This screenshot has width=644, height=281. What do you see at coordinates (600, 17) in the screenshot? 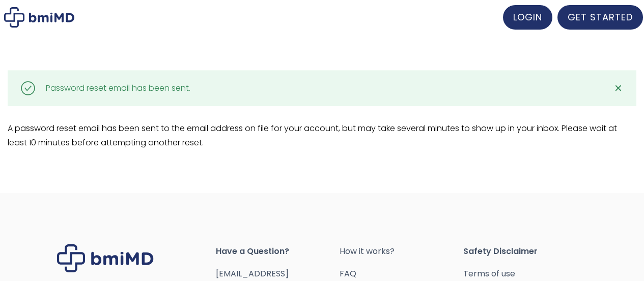
I see `span: GET STARTED` at bounding box center [600, 17].